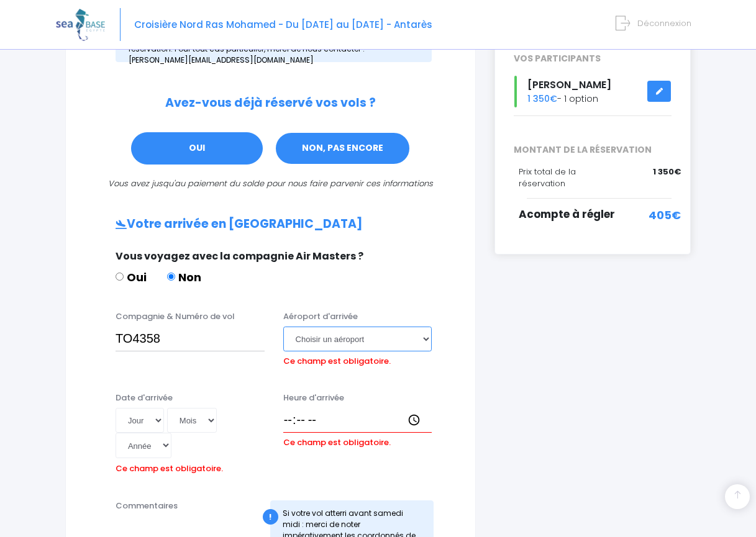  What do you see at coordinates (592, 150) in the screenshot?
I see `span: MONTANT DE LA RÉSERVATION` at bounding box center [592, 150].